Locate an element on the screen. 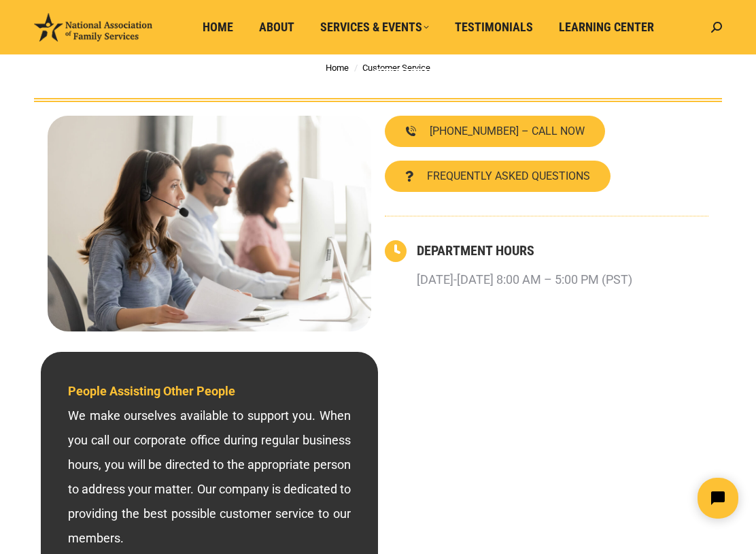 This screenshot has width=756, height=554. span: We make ourselves available to support you. When you call our corporate office during regular bus... is located at coordinates (210, 464).